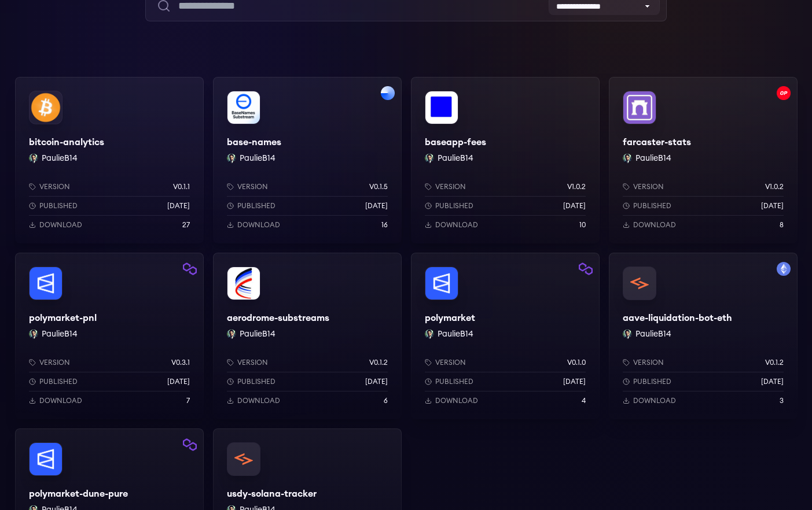 This screenshot has width=812, height=510. I want to click on img: Filter by optimism network, so click(783, 93).